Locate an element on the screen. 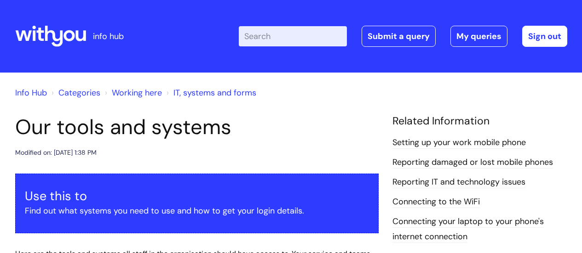 The image size is (582, 253). a: Sign out is located at coordinates (544, 36).